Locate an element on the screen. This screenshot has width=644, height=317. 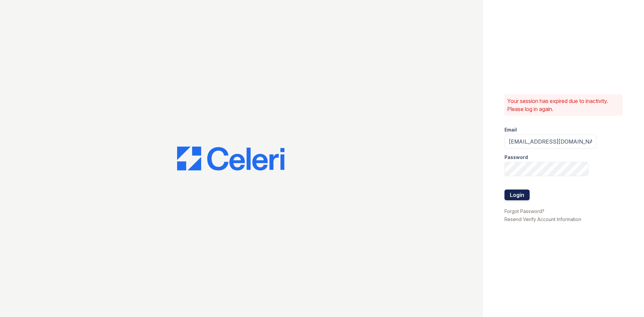
label: Password is located at coordinates (516, 157).